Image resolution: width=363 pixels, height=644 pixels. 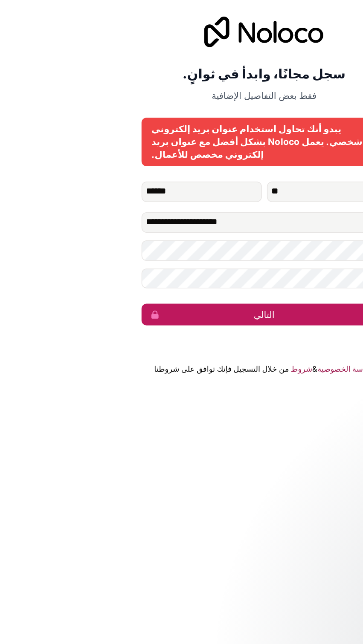 I want to click on font: التالي, so click(x=181, y=407).